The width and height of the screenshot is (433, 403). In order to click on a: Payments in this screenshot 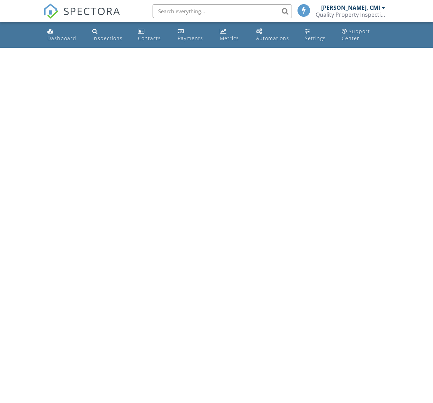, I will do `click(193, 35)`.